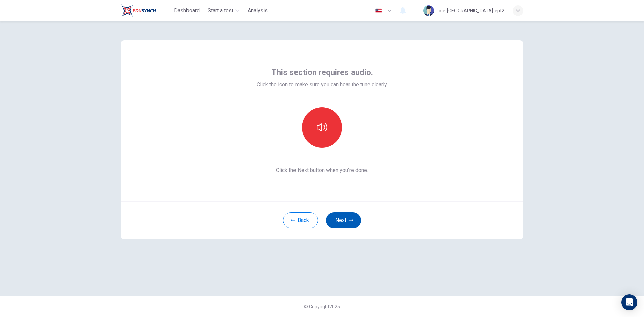  I want to click on button: Back, so click(300, 220).